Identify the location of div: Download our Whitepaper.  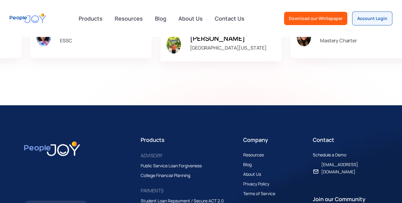
(315, 18).